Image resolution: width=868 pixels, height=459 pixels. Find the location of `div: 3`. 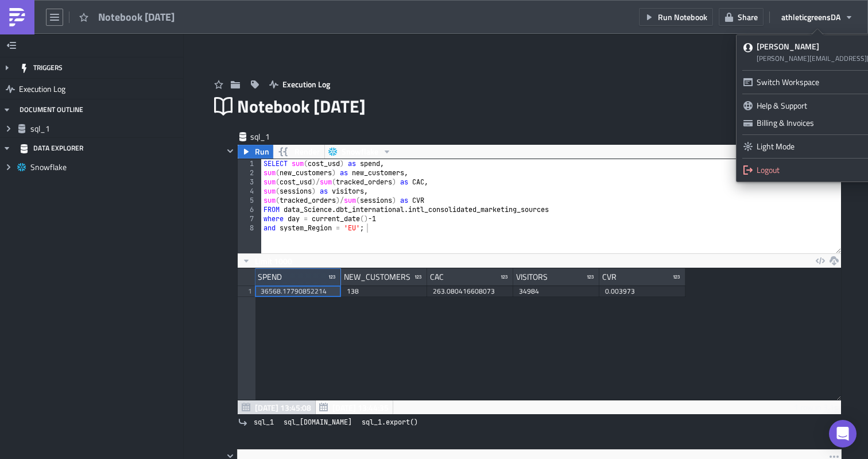

div: 3 is located at coordinates (249, 182).